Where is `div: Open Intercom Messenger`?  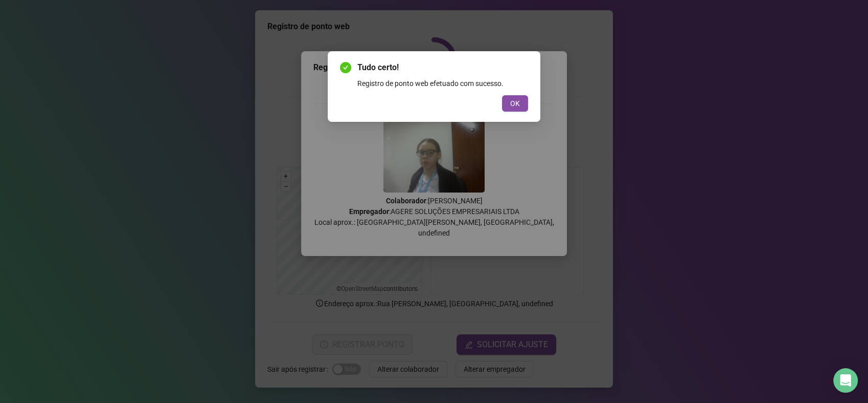 div: Open Intercom Messenger is located at coordinates (846, 380).